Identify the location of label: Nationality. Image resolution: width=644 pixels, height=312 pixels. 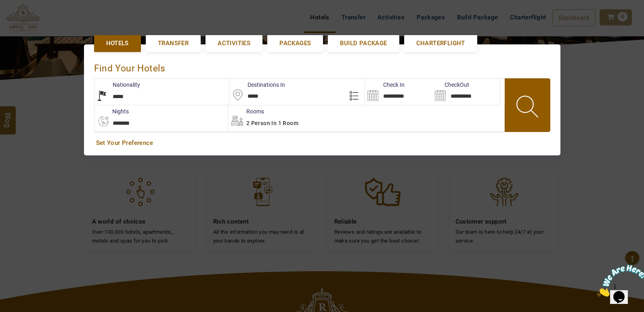
(117, 85).